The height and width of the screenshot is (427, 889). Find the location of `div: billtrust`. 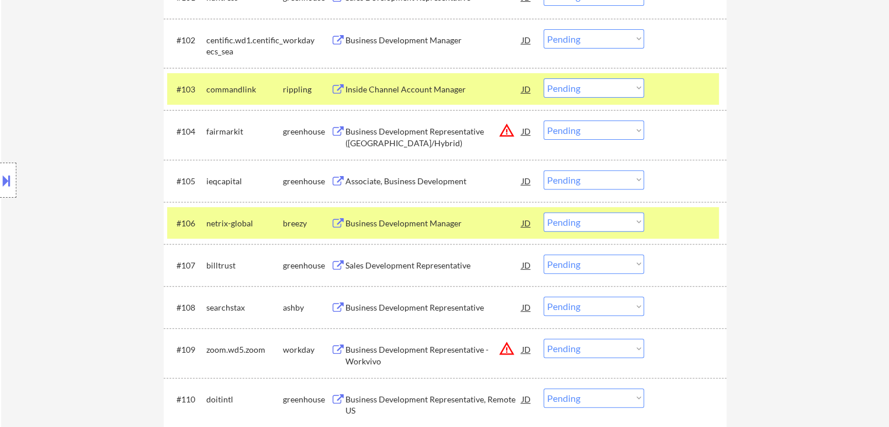

div: billtrust is located at coordinates (244, 265).